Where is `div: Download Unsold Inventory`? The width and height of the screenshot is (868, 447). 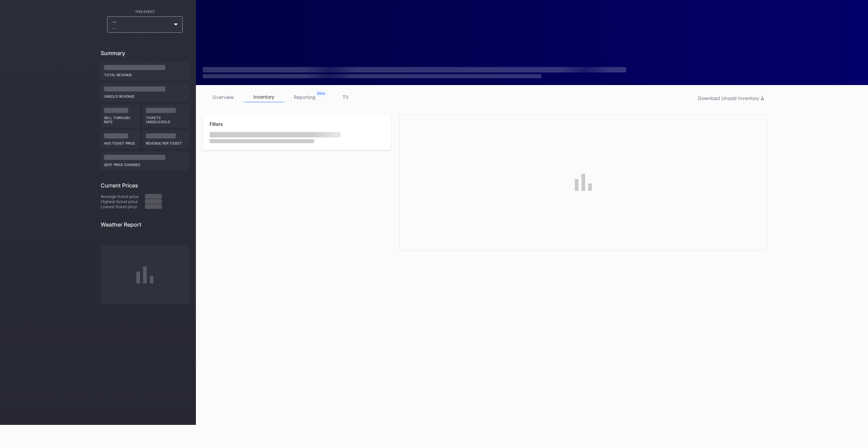
div: Download Unsold Inventory is located at coordinates (731, 98).